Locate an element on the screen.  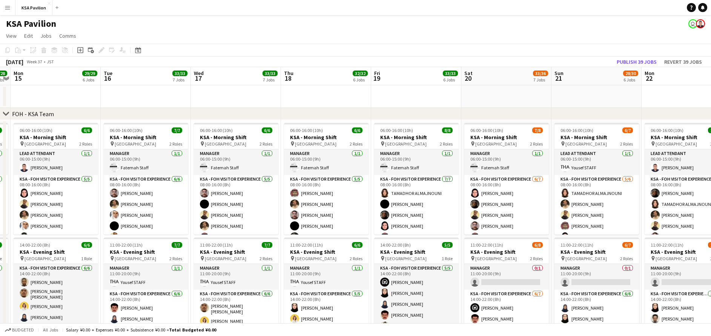
span: Jobs is located at coordinates (46, 36).